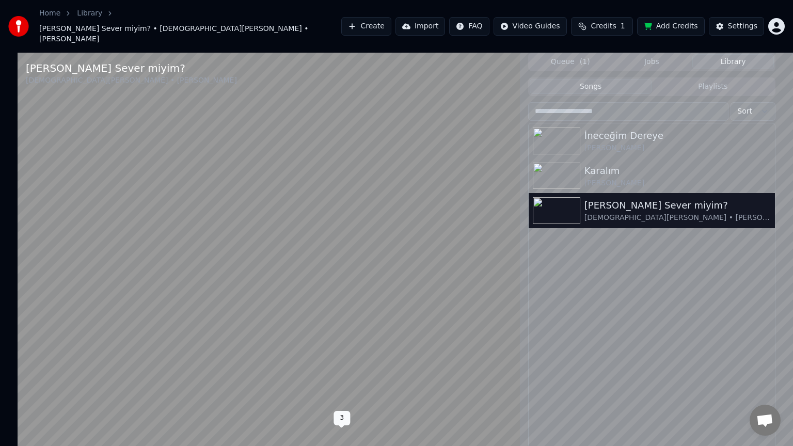 Image resolution: width=793 pixels, height=446 pixels. What do you see at coordinates (733, 61) in the screenshot?
I see `button: Library` at bounding box center [733, 61].